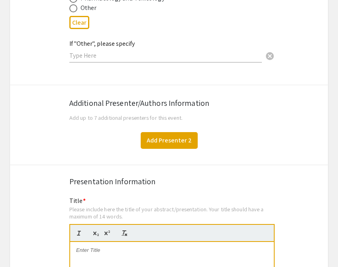  Describe the element at coordinates (172, 213) in the screenshot. I see `div: Please include here the title of your abstract/presentation. Your title should have a maximum of ...` at that location.